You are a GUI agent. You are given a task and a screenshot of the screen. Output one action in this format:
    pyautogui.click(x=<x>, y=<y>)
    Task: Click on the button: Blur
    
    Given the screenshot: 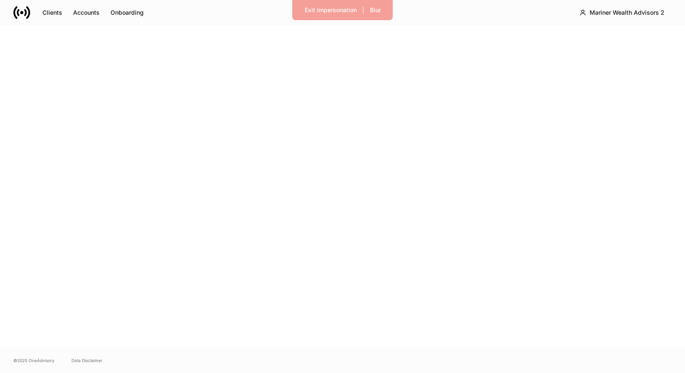 What is the action you would take?
    pyautogui.click(x=375, y=10)
    